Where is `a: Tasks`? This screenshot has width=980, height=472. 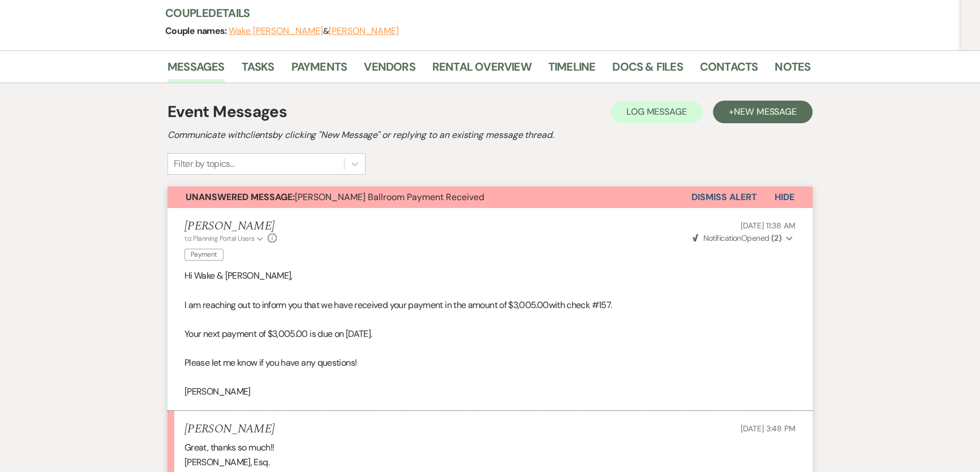 a: Tasks is located at coordinates (258, 70).